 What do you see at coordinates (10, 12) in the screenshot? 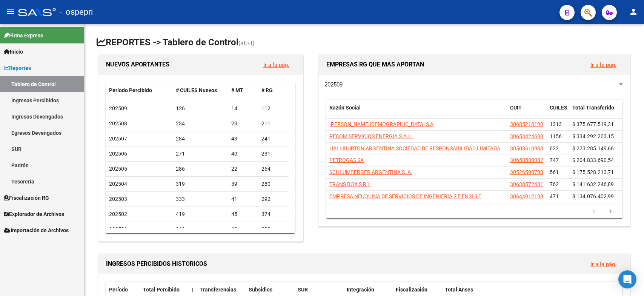
I see `mat-icon: menu` at bounding box center [10, 12].